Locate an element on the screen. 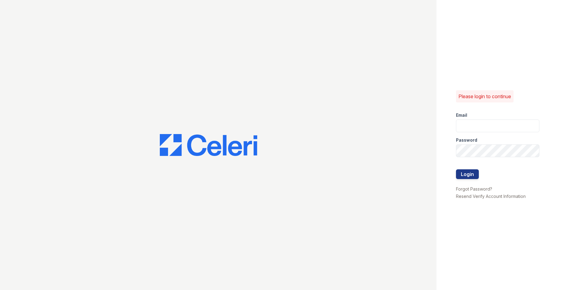 The width and height of the screenshot is (582, 290). button: Login is located at coordinates (467, 174).